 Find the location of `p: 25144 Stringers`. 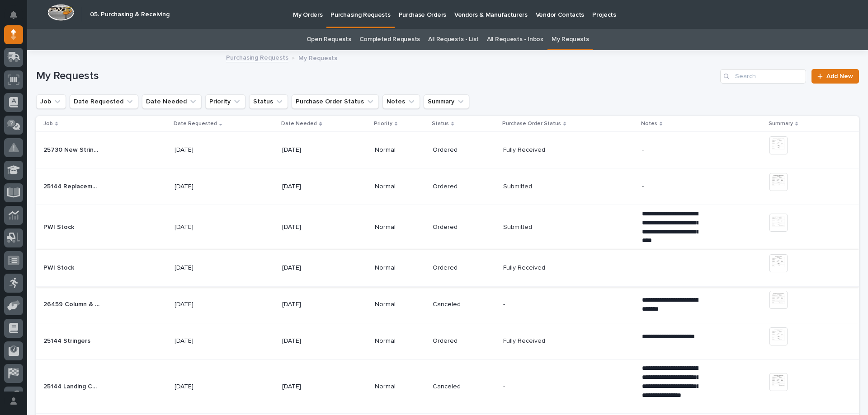

p: 25144 Stringers is located at coordinates (68, 340).